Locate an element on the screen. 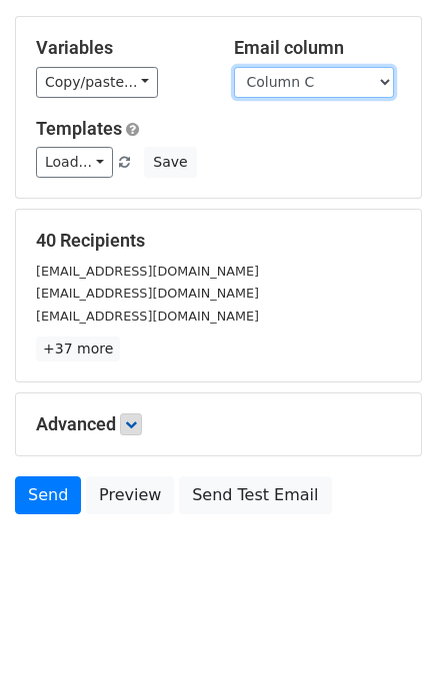 The width and height of the screenshot is (437, 681). a: Send Test Email is located at coordinates (255, 496).